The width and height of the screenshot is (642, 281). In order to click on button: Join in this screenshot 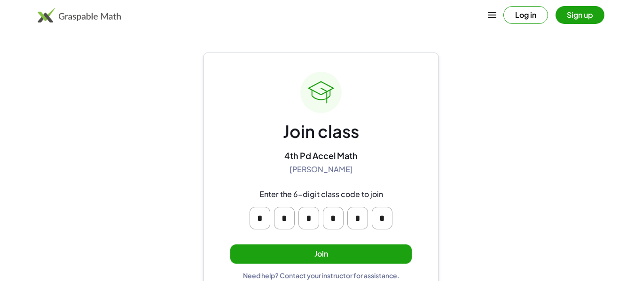, I will do `click(321, 254)`.